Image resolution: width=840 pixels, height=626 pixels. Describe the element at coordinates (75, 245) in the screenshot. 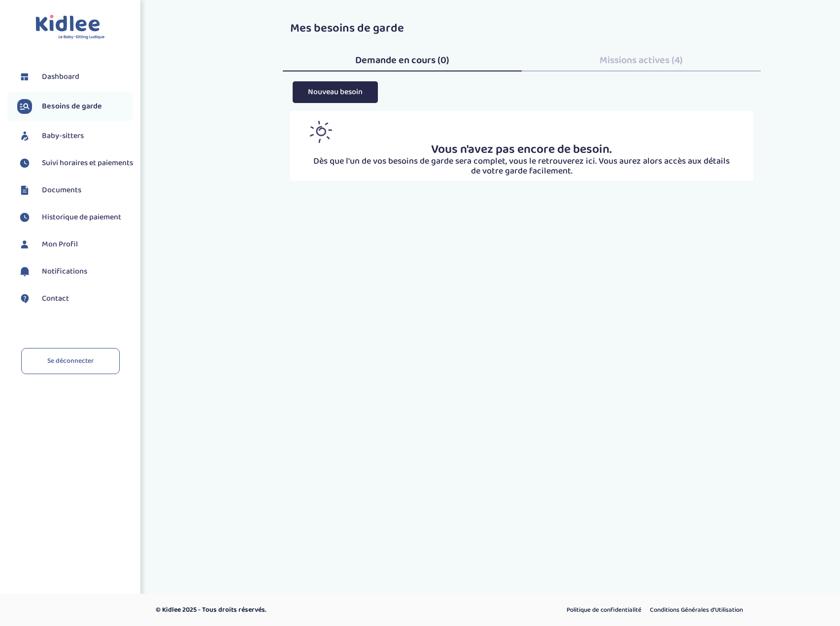

I see `a: Mon Profil` at that location.